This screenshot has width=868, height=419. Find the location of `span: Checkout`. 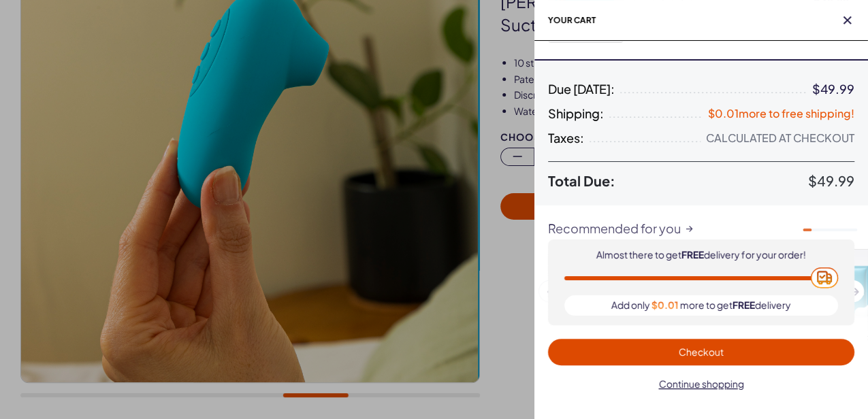

span: Checkout is located at coordinates (701, 352).